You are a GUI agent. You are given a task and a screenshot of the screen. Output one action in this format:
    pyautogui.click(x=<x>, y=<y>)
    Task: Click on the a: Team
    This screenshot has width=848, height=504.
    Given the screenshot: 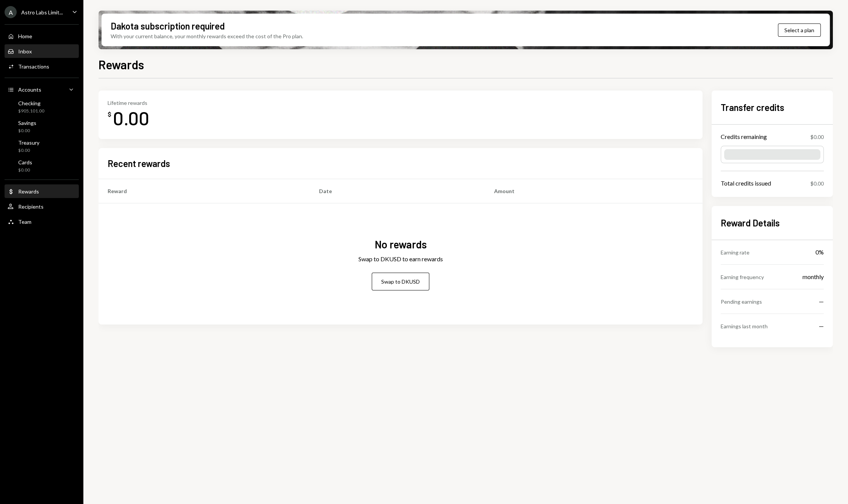 What is the action you would take?
    pyautogui.click(x=42, y=221)
    